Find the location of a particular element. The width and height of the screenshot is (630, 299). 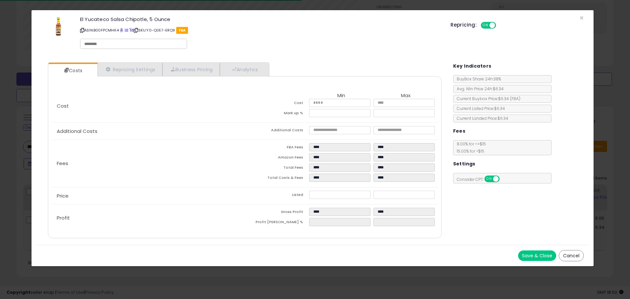

h5: Repricing: is located at coordinates (464, 25).